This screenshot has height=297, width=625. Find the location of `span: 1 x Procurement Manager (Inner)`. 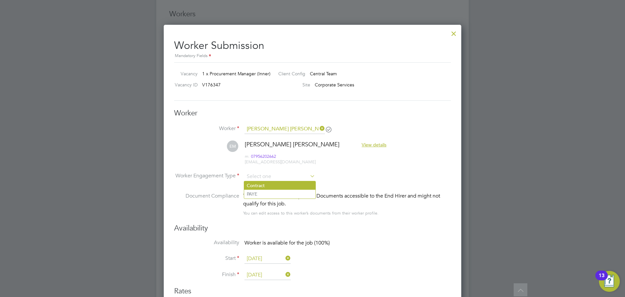

span: 1 x Procurement Manager (Inner) is located at coordinates (236, 74).